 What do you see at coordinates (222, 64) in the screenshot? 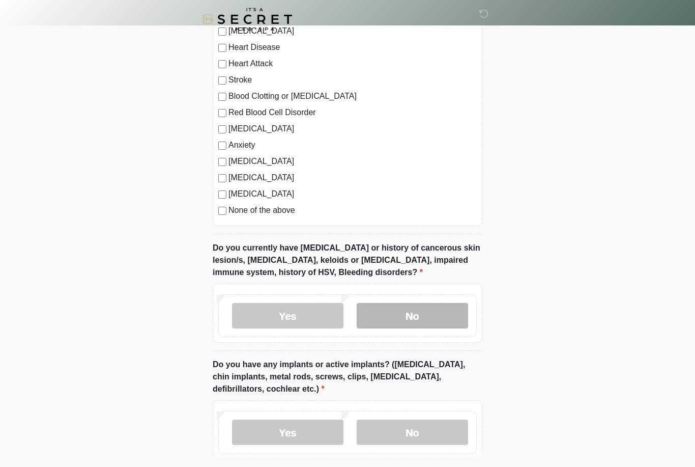
I see `input: Heart Attack` at bounding box center [222, 64].